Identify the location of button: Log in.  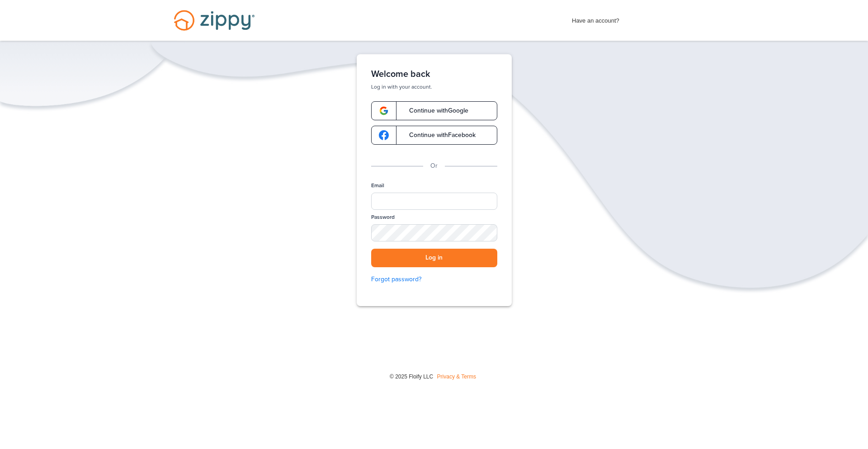
(434, 258).